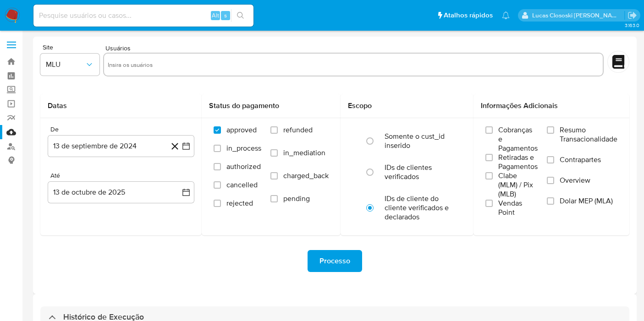  I want to click on p: lucas.clososki@mercadolivre.com, so click(578, 15).